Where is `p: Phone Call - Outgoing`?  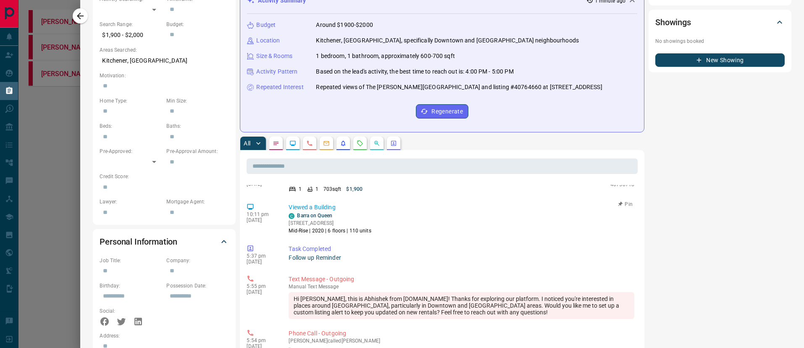 p: Phone Call - Outgoing is located at coordinates (461, 333).